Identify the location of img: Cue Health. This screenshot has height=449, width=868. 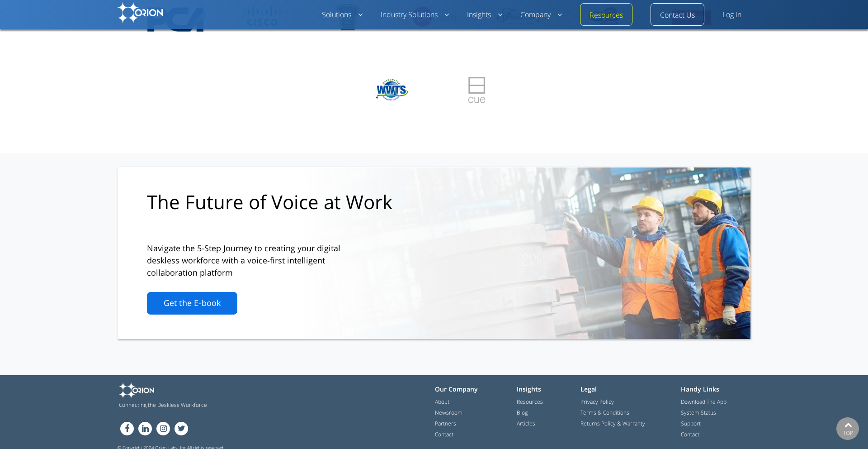
(477, 90).